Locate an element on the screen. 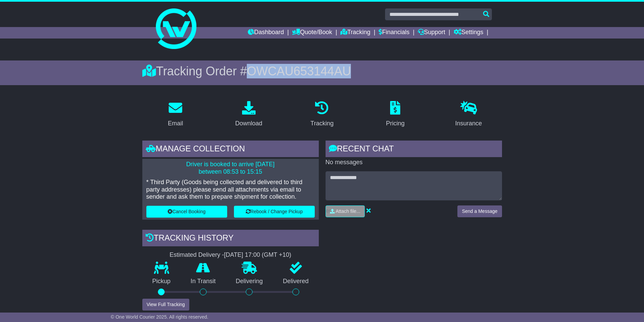  div: Insurance is located at coordinates (468, 124).